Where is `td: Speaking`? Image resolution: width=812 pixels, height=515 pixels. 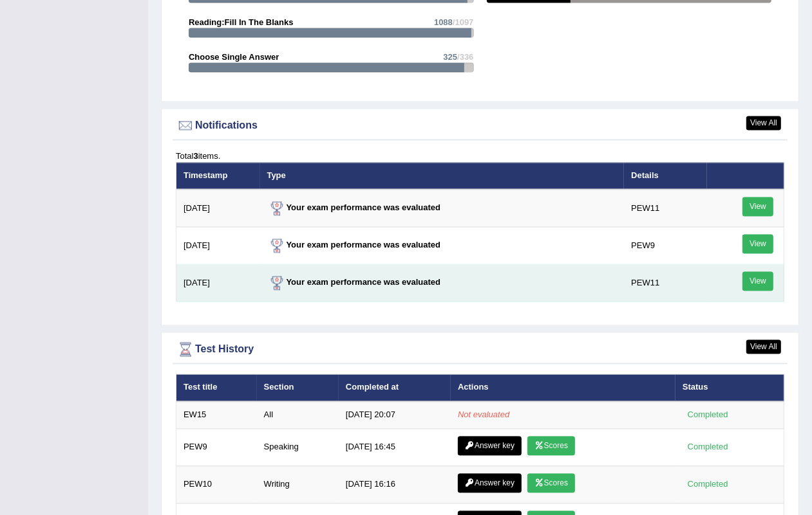
td: Speaking is located at coordinates (297, 448).